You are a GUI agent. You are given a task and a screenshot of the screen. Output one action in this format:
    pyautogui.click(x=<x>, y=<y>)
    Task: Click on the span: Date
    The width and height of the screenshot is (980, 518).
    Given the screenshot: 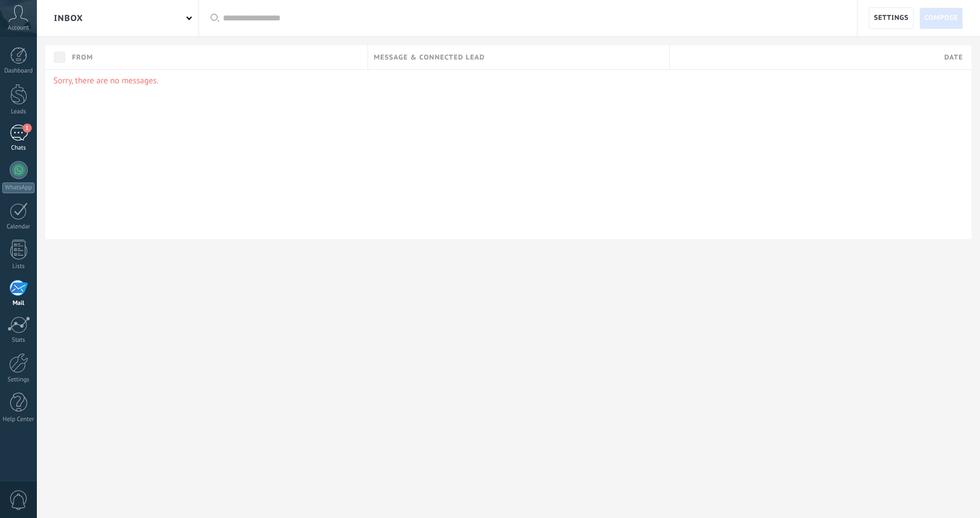 What is the action you would take?
    pyautogui.click(x=953, y=57)
    